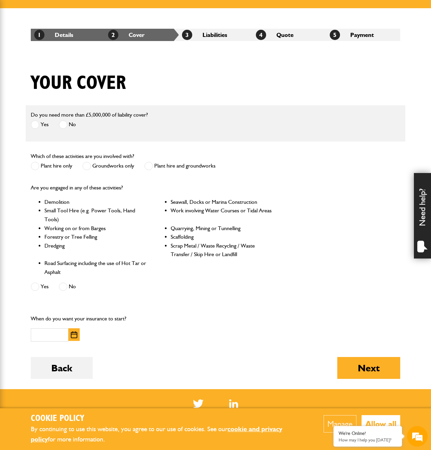 The image size is (431, 450). Describe the element at coordinates (234, 404) in the screenshot. I see `img: Linked In` at that location.